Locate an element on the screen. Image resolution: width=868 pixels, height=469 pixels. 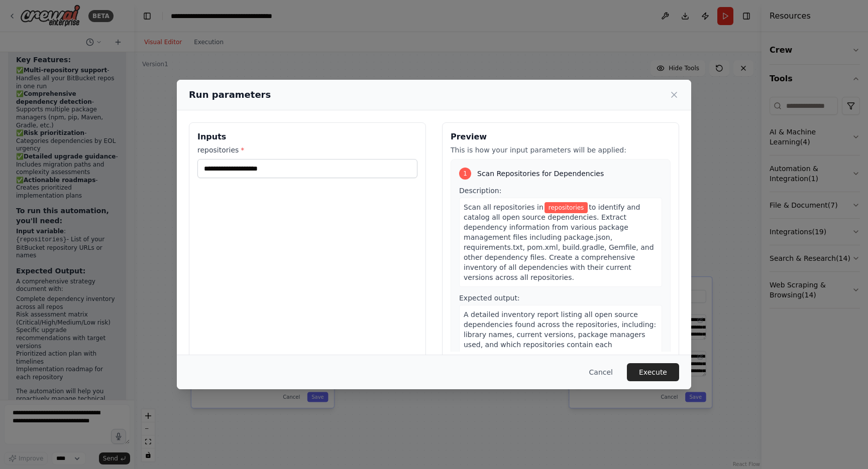
p: This is how your input parameters will be applied: is located at coordinates (560, 150).